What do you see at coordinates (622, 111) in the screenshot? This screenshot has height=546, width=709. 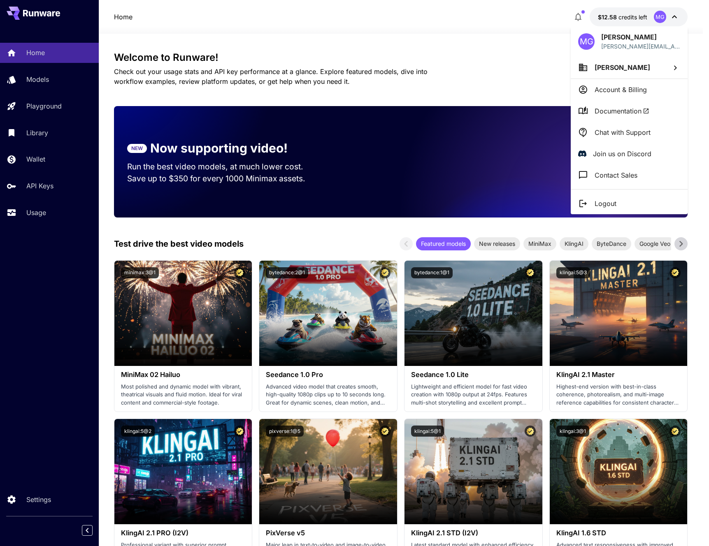 I see `span: Documentation` at bounding box center [622, 111].